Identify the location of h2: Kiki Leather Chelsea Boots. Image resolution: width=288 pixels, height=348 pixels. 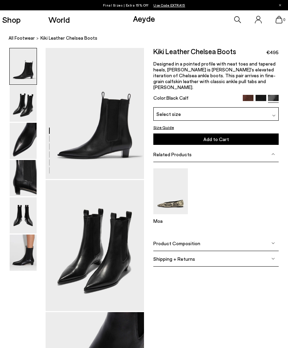
(195, 51).